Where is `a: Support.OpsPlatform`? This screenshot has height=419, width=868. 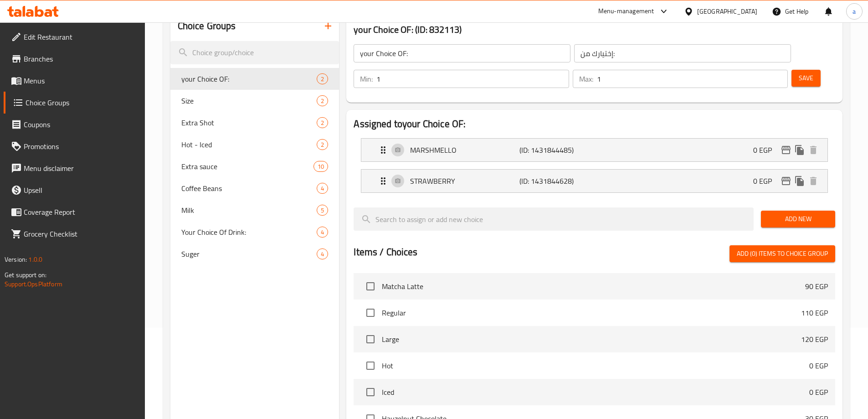
a: Support.OpsPlatform is located at coordinates (34, 284).